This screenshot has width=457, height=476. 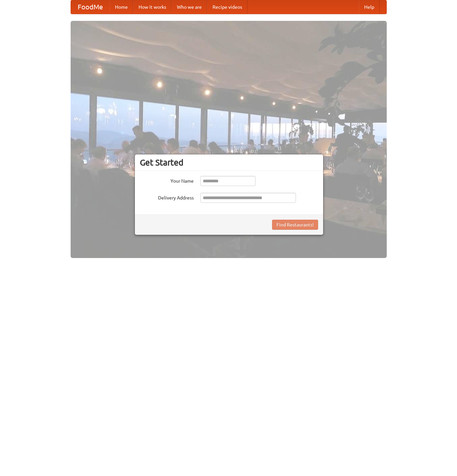 I want to click on button: Find Restaurants!, so click(x=295, y=225).